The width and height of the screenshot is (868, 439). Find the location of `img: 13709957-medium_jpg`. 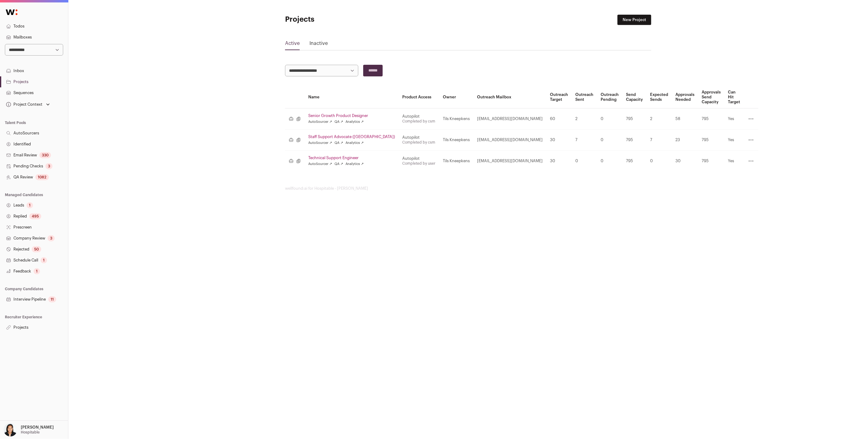

img: 13709957-medium_jpg is located at coordinates (10, 430).